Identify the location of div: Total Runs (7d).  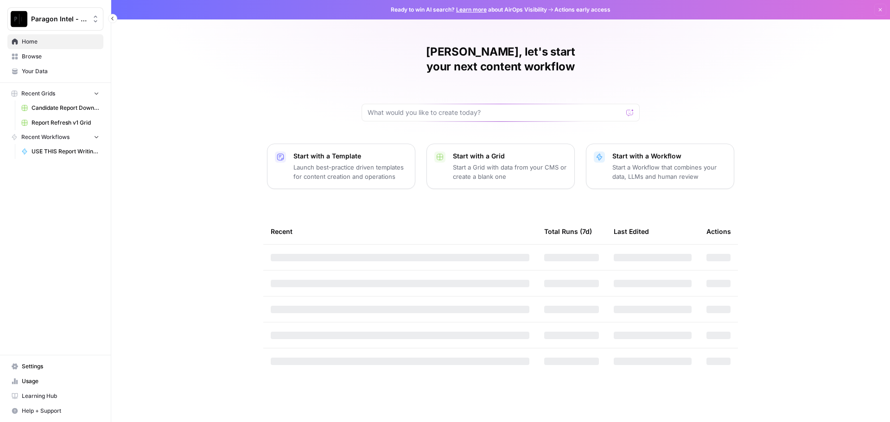
(568, 231).